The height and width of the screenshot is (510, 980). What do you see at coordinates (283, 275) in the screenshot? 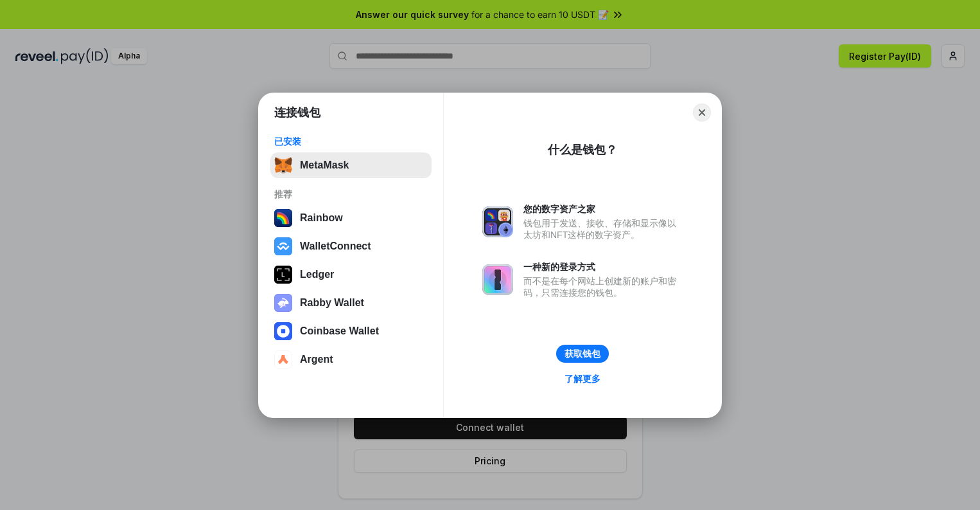
I see `img: svg+xml,%3Csvg%20xmlns%3D%22http%3A%2F%2Fwww.w3.org%2F2000%2Fsvg%22%20width%3D%2228%22%20height%3...` at bounding box center [283, 275].